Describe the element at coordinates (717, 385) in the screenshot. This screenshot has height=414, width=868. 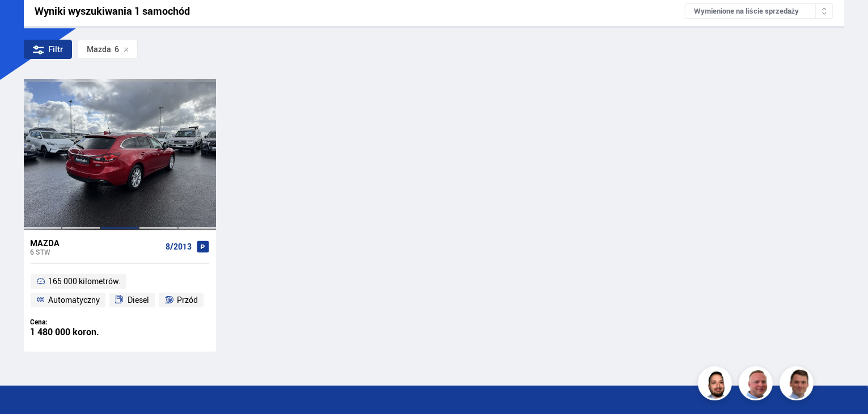
I see `img: nhp88E3Fdnt1Opn2.png` at that location.